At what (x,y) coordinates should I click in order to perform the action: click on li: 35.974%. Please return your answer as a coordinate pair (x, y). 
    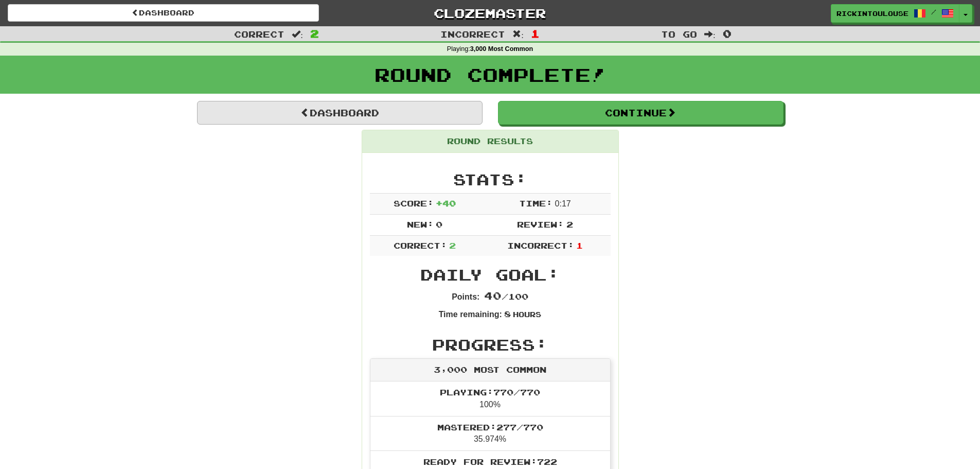
    Looking at the image, I should click on (491, 433).